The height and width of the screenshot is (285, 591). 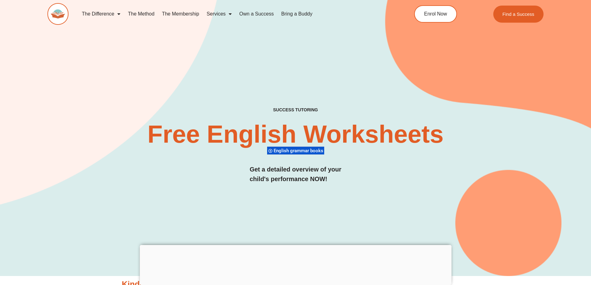 I want to click on h2: Free English Worksheets​, so click(x=296, y=134).